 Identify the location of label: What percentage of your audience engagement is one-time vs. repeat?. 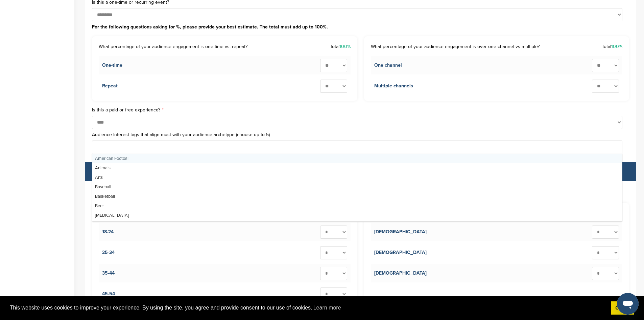
(173, 47).